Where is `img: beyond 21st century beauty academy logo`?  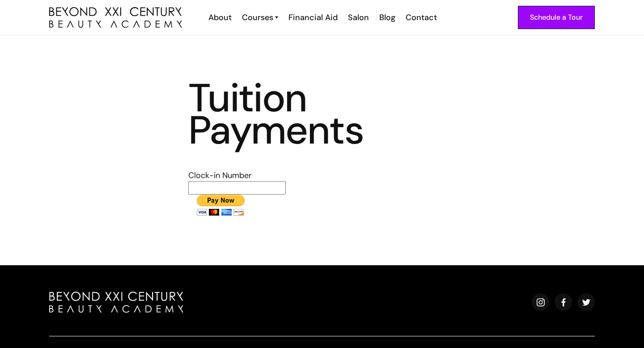
img: beyond 21st century beauty academy logo is located at coordinates (115, 18).